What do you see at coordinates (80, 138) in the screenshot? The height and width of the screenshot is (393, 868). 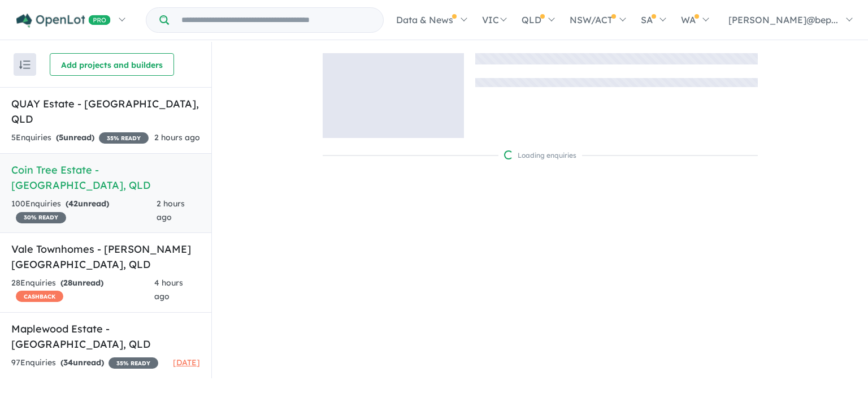 I see `div: 5 Enquir ies` at bounding box center [80, 138].